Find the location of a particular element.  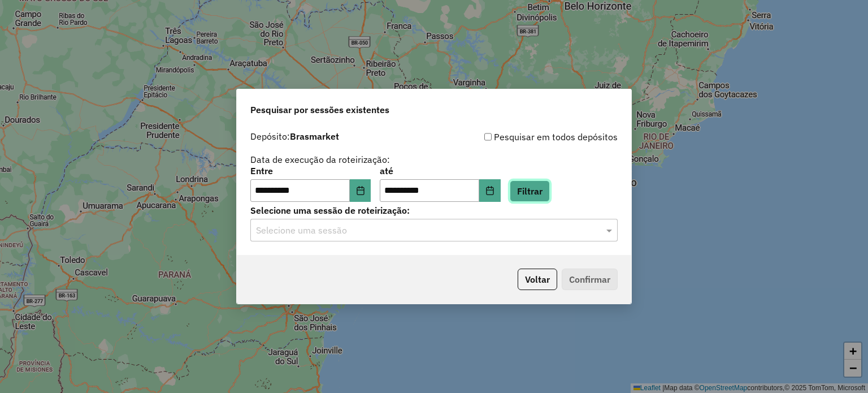

strong: Brasmarket is located at coordinates (314, 136).